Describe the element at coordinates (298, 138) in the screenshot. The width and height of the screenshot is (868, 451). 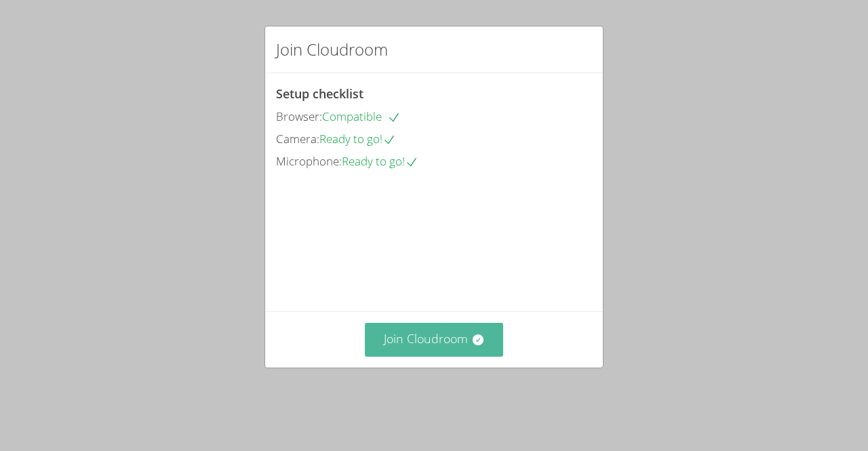
I see `span: Camera:` at that location.